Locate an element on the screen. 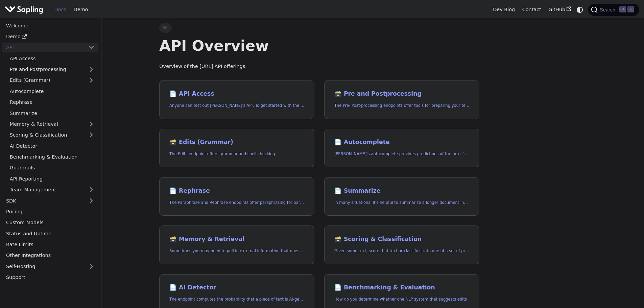 The height and width of the screenshot is (308, 644). a: Welcome is located at coordinates (50, 25).